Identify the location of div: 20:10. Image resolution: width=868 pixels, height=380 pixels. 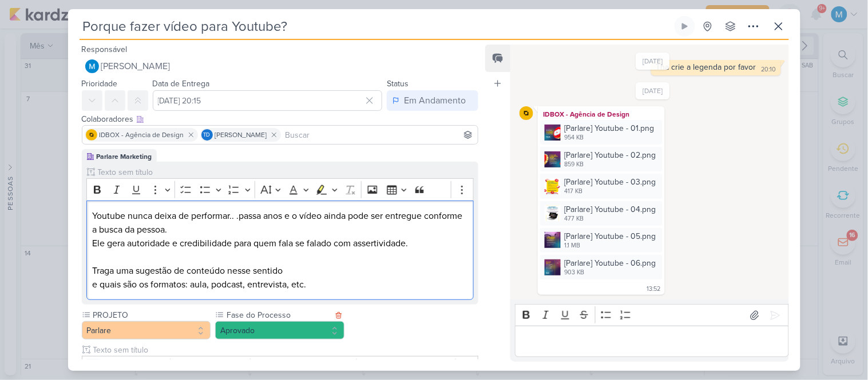
(769, 70).